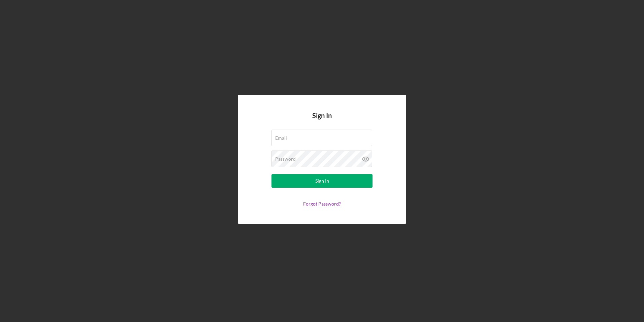  What do you see at coordinates (322, 181) in the screenshot?
I see `button: Sign In` at bounding box center [322, 181].